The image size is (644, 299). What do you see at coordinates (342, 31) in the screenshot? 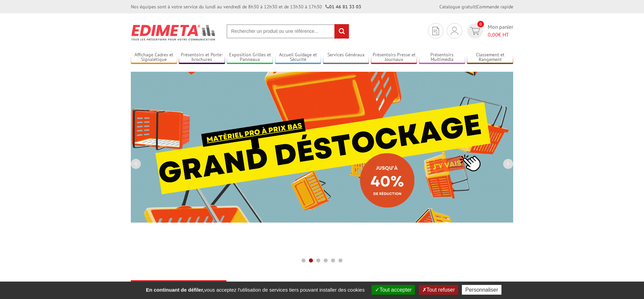
I see `input: rechercher` at bounding box center [342, 31].